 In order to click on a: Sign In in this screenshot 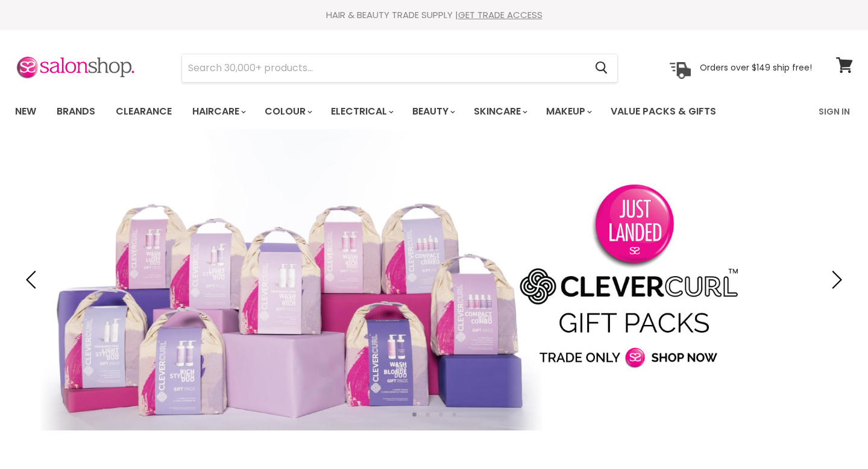, I will do `click(834, 112)`.